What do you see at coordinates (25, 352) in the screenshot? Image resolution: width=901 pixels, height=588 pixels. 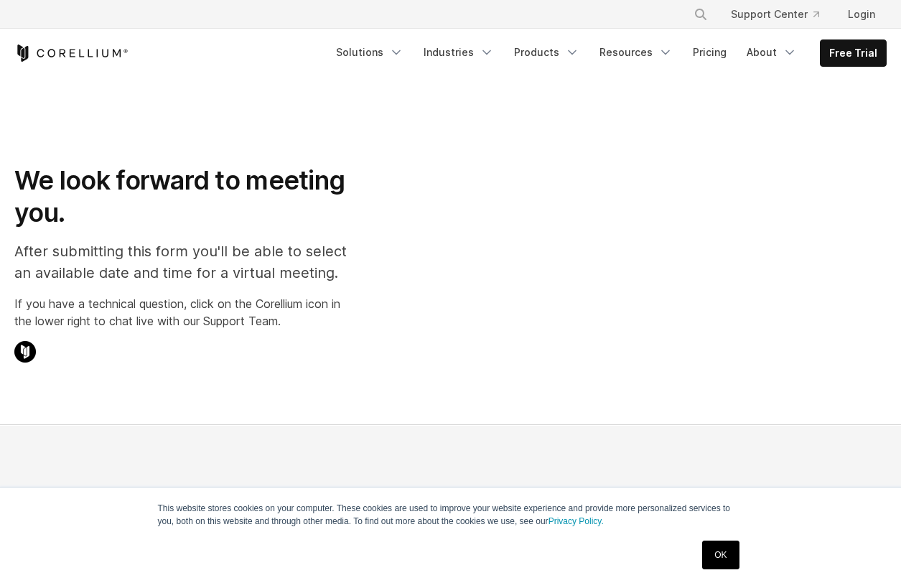 I see `img: Corellium Chat Icon` at bounding box center [25, 352].